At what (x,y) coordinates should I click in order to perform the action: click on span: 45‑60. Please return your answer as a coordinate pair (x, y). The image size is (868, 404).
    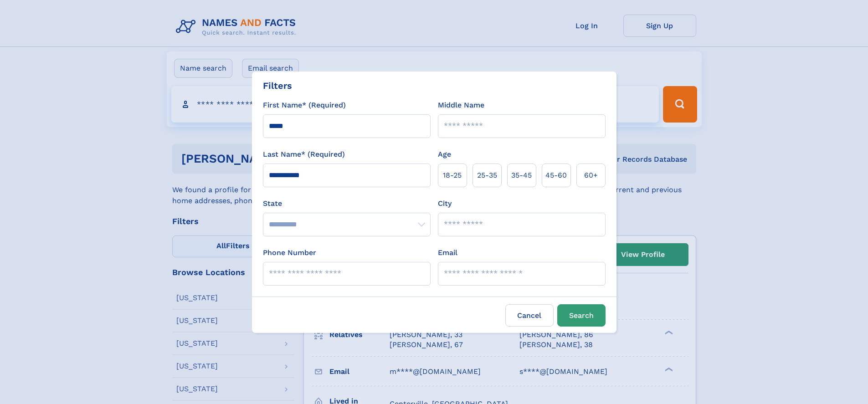
    Looking at the image, I should click on (556, 175).